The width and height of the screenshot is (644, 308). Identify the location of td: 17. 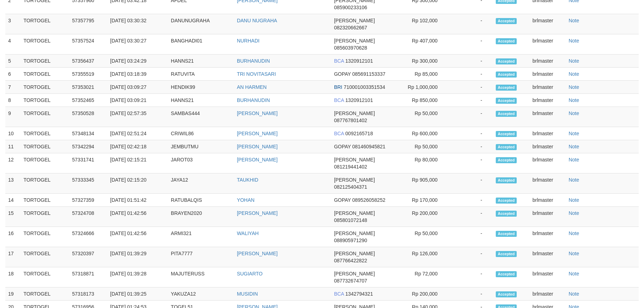
(13, 257).